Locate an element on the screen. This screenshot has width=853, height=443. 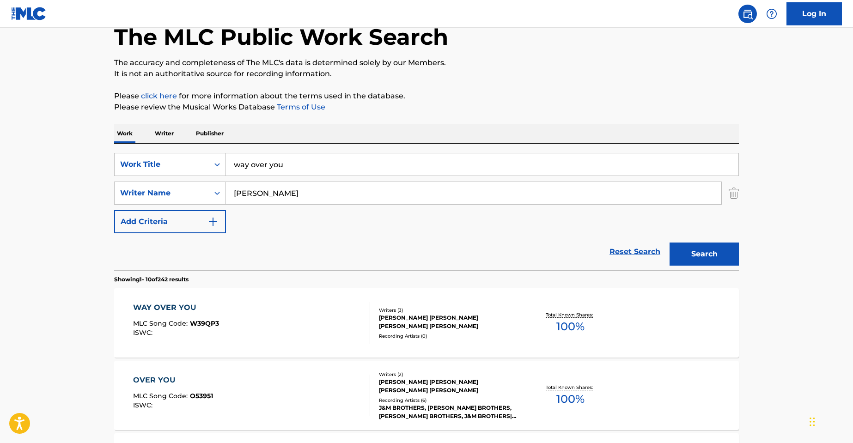
div: Recording Artists ( 0 ) is located at coordinates (449, 336).